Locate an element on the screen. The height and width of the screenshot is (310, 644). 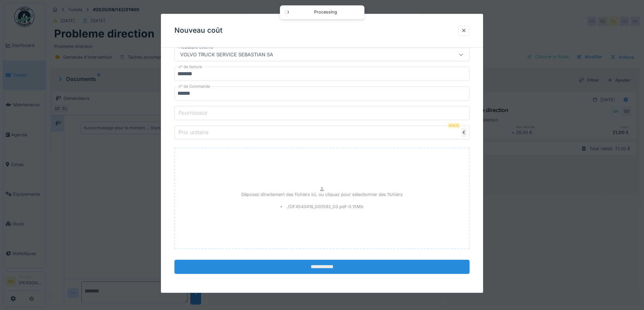
label: Prix unitaire is located at coordinates (193, 133).